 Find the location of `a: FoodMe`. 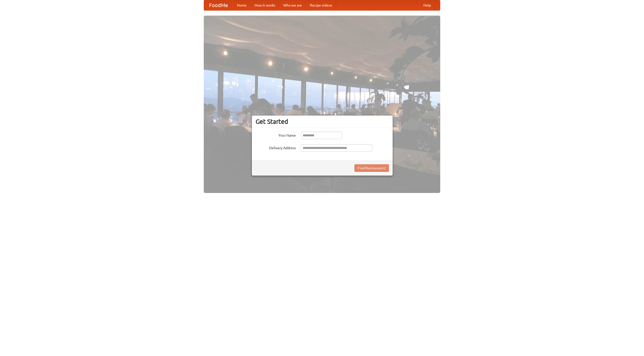

a: FoodMe is located at coordinates (218, 5).